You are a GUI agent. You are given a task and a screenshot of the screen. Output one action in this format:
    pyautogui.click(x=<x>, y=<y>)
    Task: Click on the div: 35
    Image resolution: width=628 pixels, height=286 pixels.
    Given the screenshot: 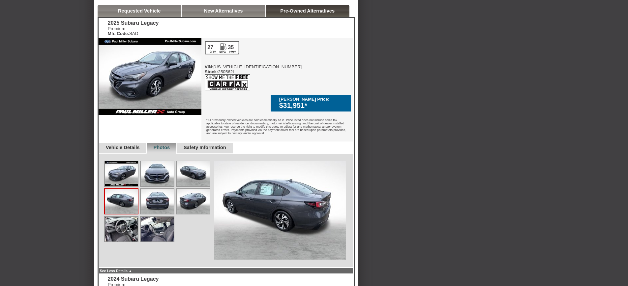 What is the action you would take?
    pyautogui.click(x=231, y=47)
    